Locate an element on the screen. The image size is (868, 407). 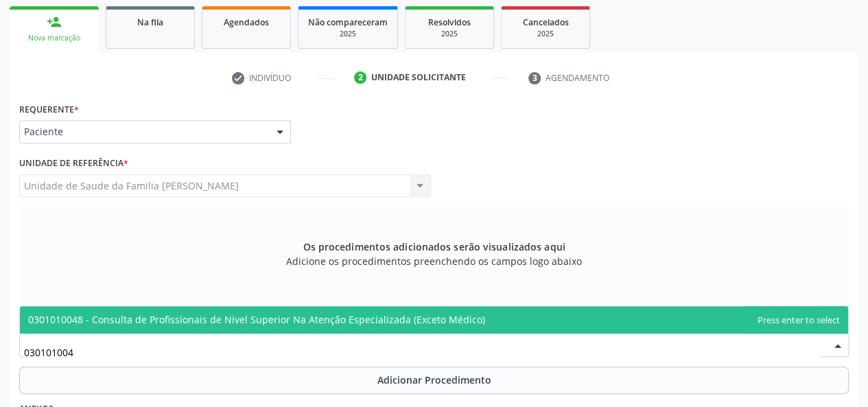
span: Os procedimentos adicionados serão visualizados aqui is located at coordinates (434, 247).